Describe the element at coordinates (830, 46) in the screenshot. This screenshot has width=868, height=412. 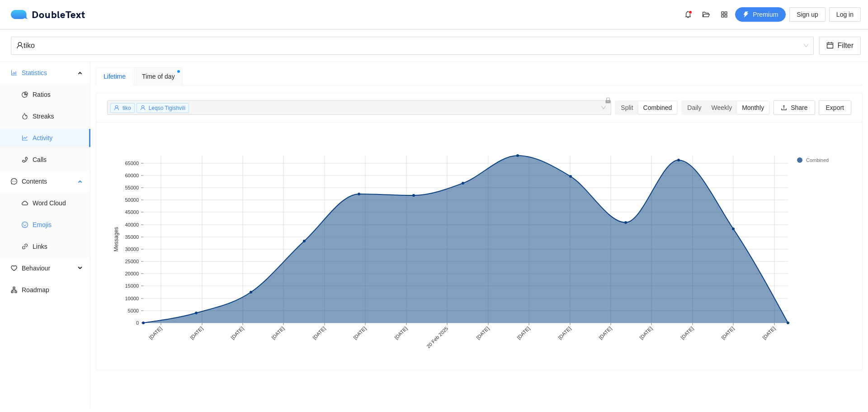
I see `span: calendar` at that location.